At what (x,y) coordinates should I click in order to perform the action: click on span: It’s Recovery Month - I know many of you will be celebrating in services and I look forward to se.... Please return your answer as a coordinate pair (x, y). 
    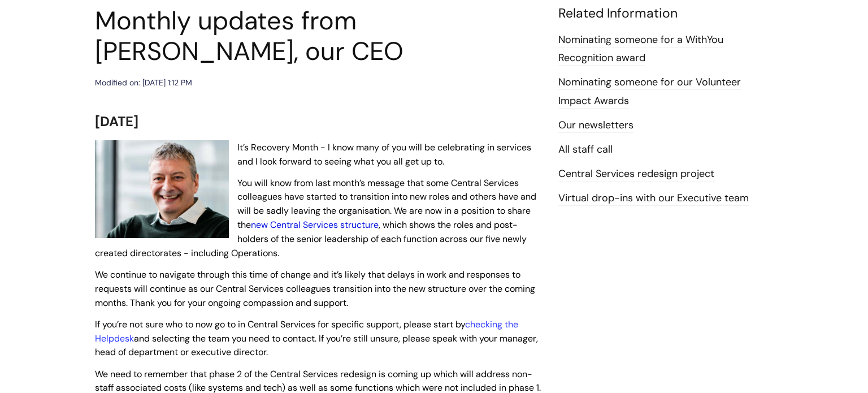
    Looking at the image, I should click on (384, 154).